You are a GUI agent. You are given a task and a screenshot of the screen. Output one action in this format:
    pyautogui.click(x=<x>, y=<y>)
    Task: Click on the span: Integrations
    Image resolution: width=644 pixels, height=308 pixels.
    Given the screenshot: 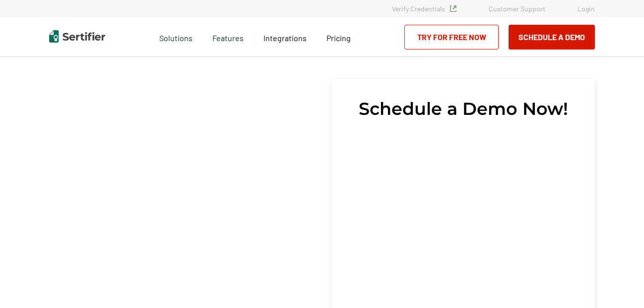 What is the action you would take?
    pyautogui.click(x=285, y=37)
    